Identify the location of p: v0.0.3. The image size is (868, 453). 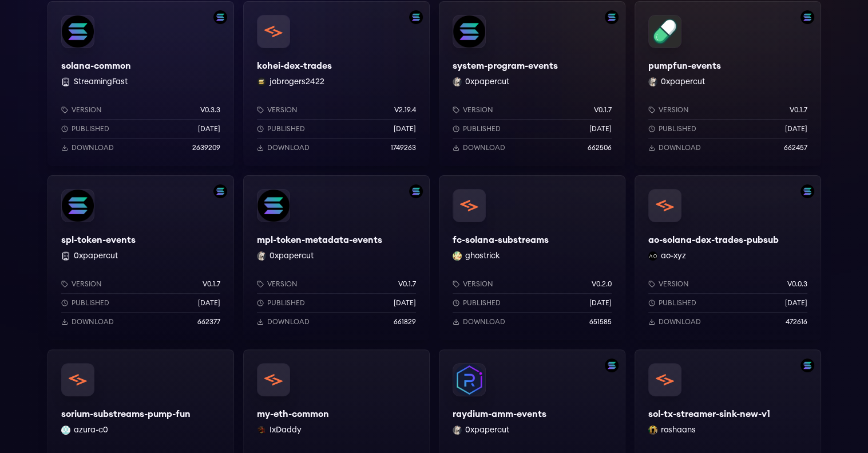
(797, 284).